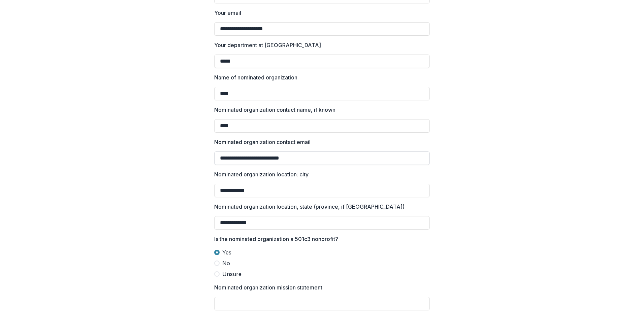  I want to click on span: Yes, so click(227, 253).